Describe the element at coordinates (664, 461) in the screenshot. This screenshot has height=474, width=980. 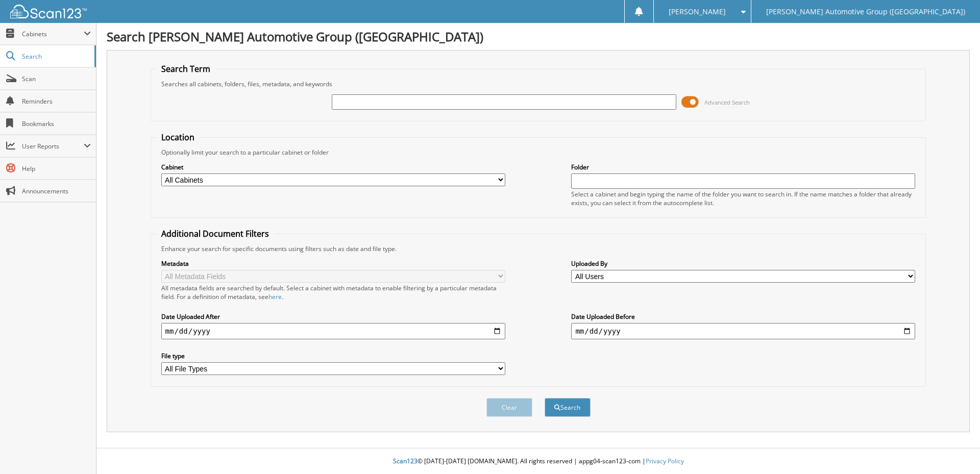
I see `a: Privacy Policy` at that location.